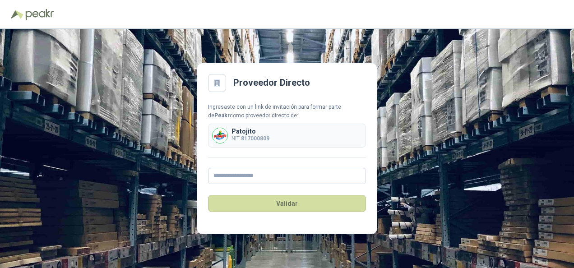 The height and width of the screenshot is (268, 574). Describe the element at coordinates (222, 116) in the screenshot. I see `b: Peakr` at that location.